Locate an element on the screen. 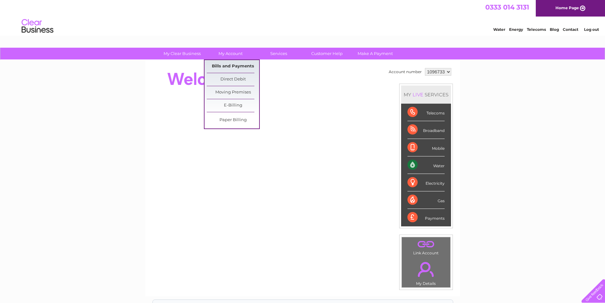 This screenshot has height=303, width=605. div: Telecoms is located at coordinates (426, 112).